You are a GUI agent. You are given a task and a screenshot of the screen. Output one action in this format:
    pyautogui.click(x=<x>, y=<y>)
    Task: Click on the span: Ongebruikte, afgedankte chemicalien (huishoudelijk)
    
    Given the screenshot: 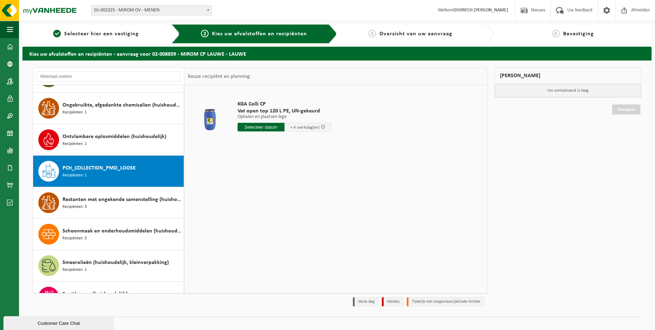 What is the action you would take?
    pyautogui.click(x=122, y=105)
    